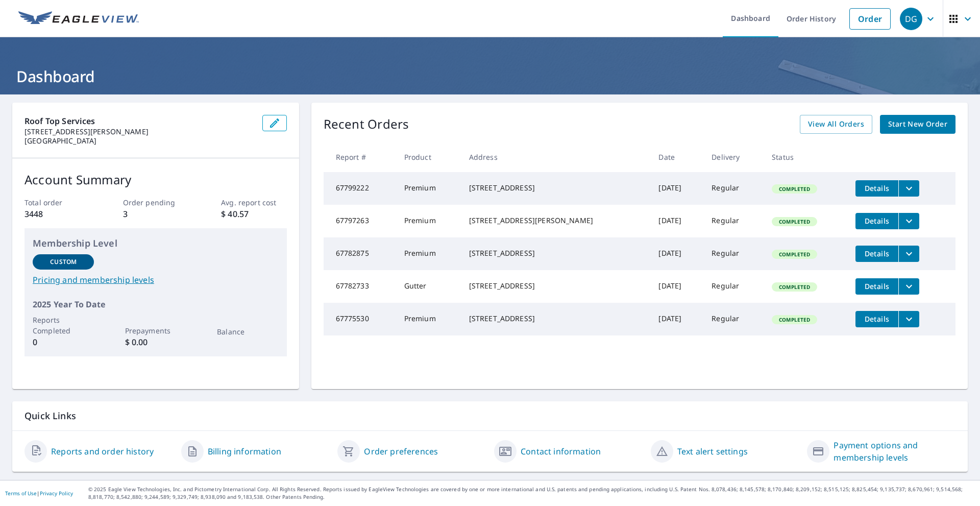 The image size is (980, 506). I want to click on button: filesDropdownBtn-67782733, so click(908, 286).